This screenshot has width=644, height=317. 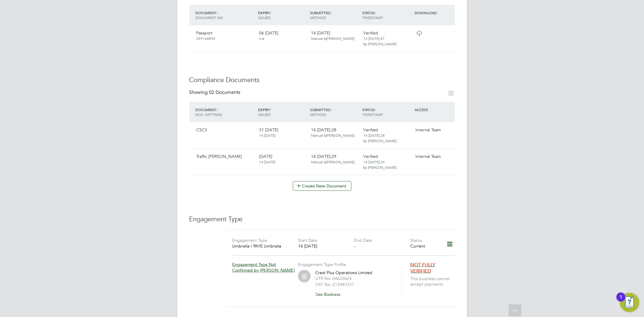 I want to click on span: NOT FULLY VERIFIED, so click(x=423, y=268).